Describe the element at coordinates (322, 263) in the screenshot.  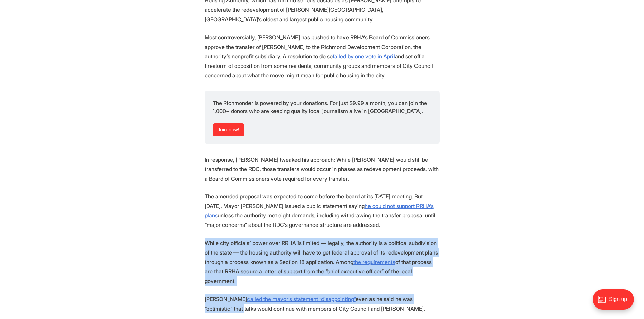
I see `p: While city officials’ power over RRHA is limited — legally, the authority is a political subdivis...` at that location.